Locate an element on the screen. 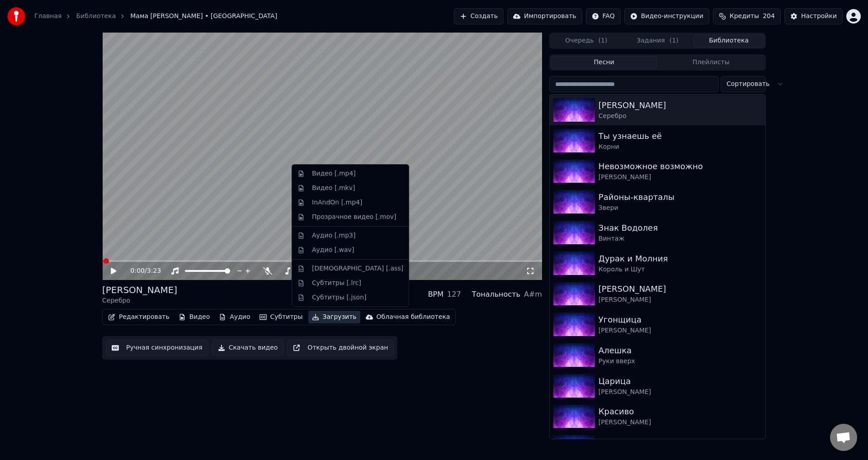 The height and width of the screenshot is (460, 868). button: Загрузить is located at coordinates (334, 317).